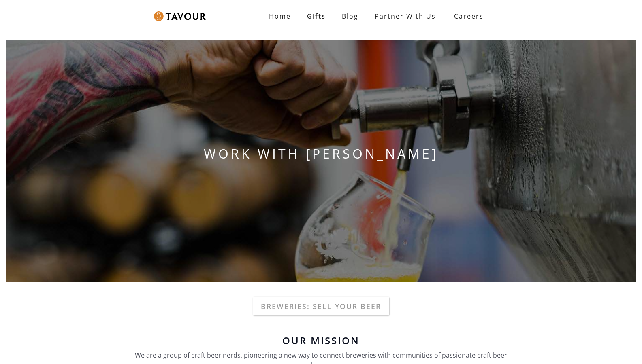  What do you see at coordinates (280, 16) in the screenshot?
I see `strong: Home` at bounding box center [280, 16].